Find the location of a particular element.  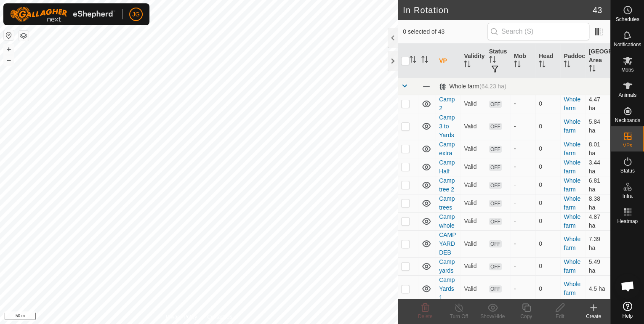

td: 5.84 ha is located at coordinates (598, 126).